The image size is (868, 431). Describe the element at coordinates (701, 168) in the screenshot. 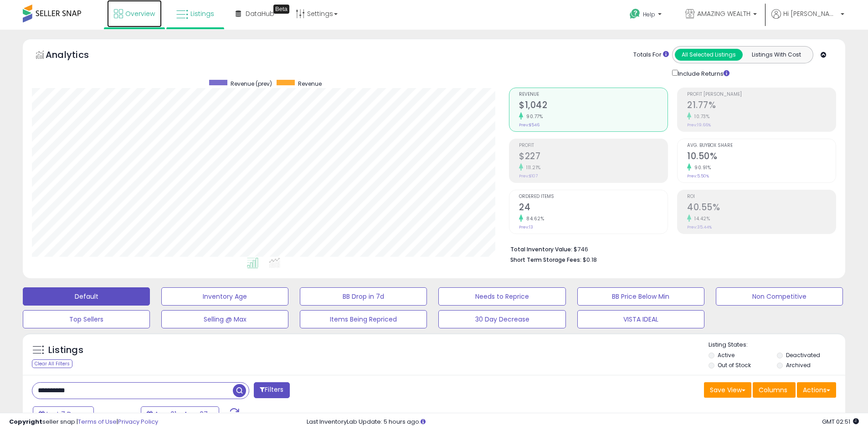

I see `small: 90.91%` at that location.